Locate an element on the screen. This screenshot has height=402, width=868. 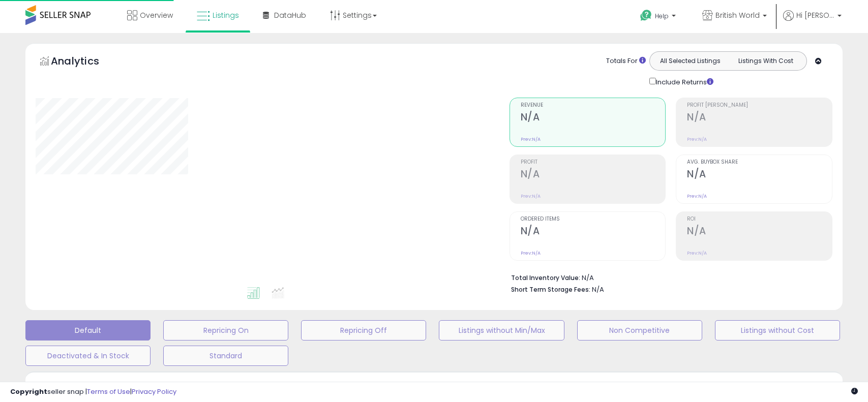
button: Repricing On is located at coordinates (226, 330).